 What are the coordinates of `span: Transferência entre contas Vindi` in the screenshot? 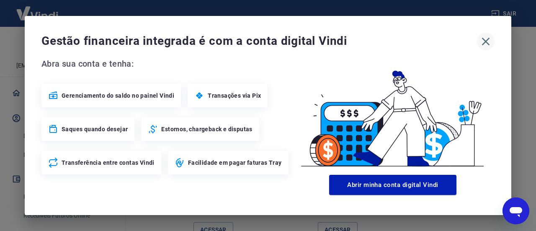 It's located at (108, 163).